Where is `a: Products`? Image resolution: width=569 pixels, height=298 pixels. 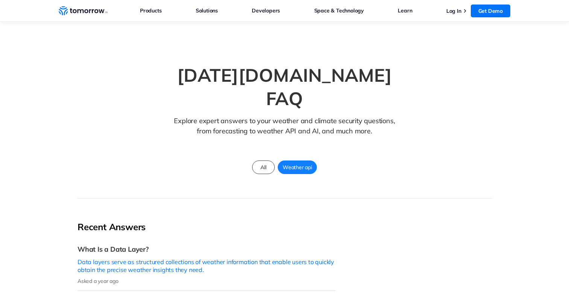 a: Products is located at coordinates (151, 11).